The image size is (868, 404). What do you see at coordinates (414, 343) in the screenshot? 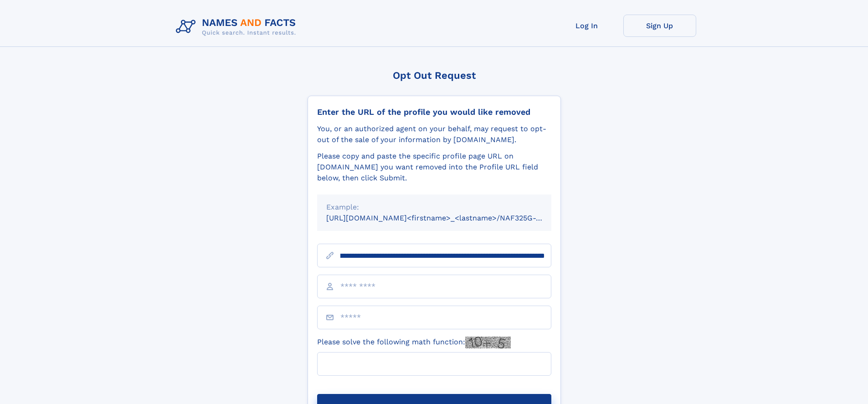
I see `label: Please solve the following math function:` at bounding box center [414, 343].